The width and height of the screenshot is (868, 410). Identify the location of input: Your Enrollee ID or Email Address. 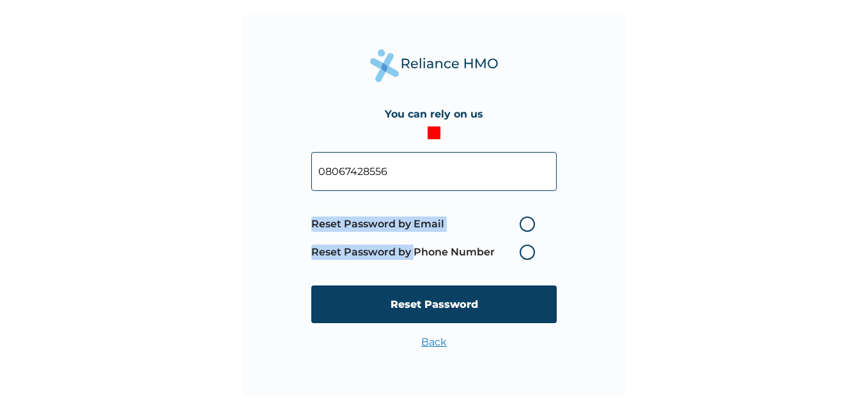
(434, 171).